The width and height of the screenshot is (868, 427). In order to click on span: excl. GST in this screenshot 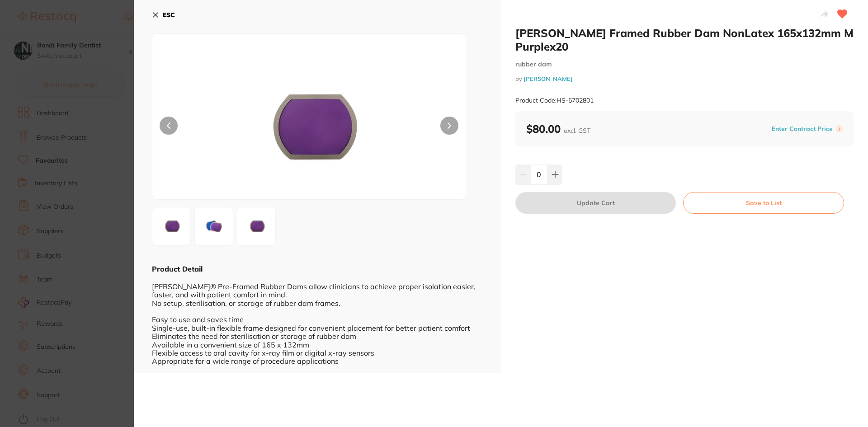, I will do `click(577, 130)`.